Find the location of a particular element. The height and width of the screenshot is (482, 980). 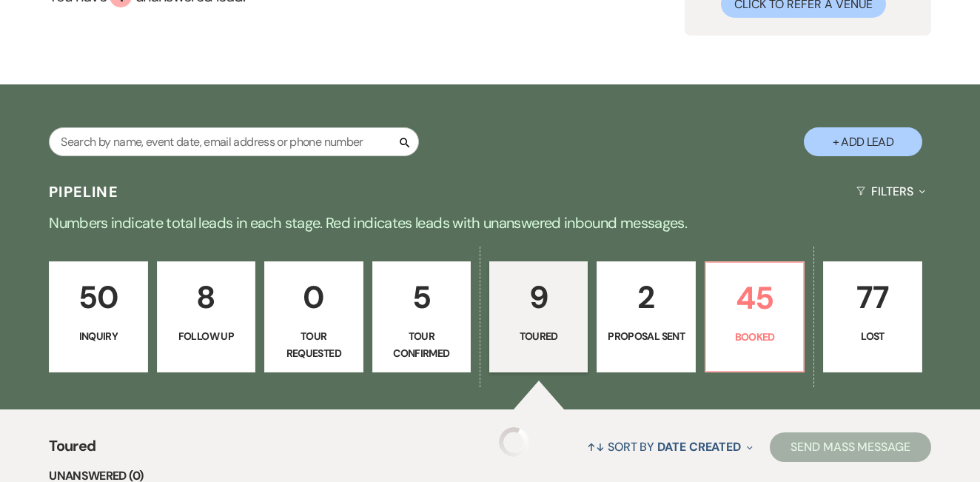

p: 45 is located at coordinates (754, 298).